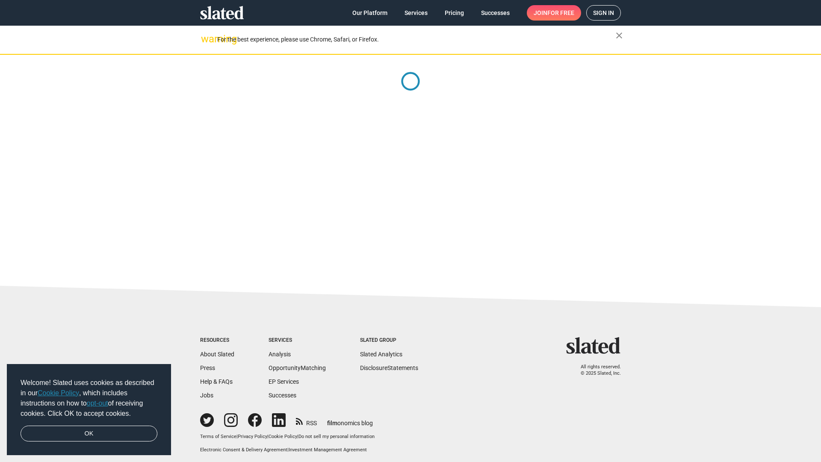 The width and height of the screenshot is (821, 462). What do you see at coordinates (297, 340) in the screenshot?
I see `div: Services` at bounding box center [297, 340].